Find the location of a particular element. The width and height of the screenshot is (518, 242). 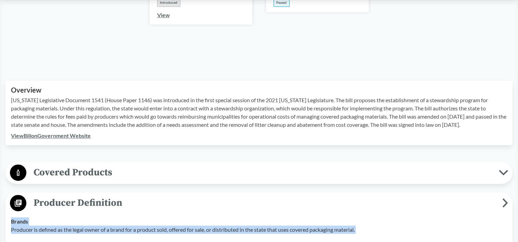

p: Producer is defined as the legal owner of a brand for a product sold, offered for sale, or distri... is located at coordinates (259, 230).